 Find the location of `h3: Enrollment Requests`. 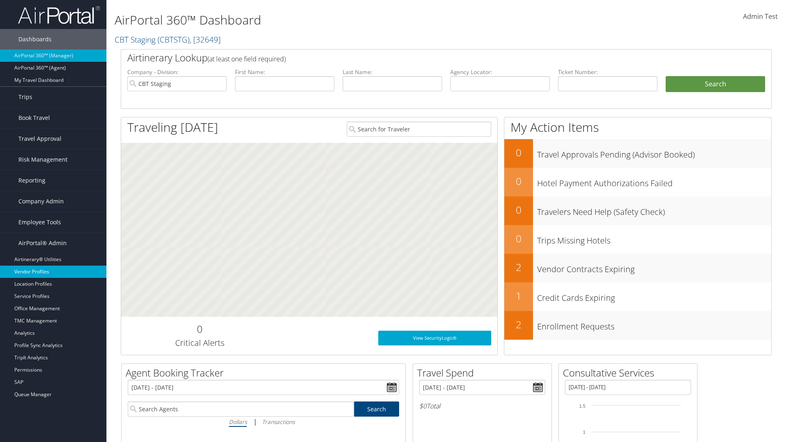

h3: Enrollment Requests is located at coordinates (655, 325).